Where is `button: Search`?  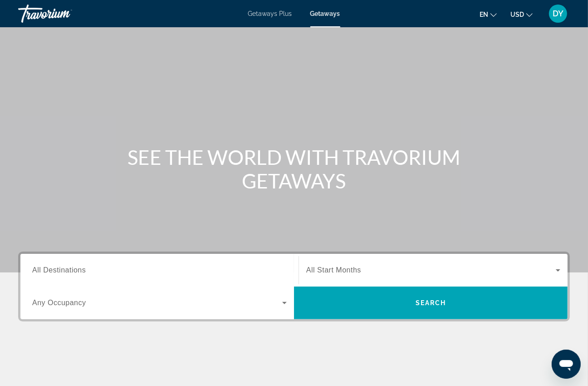 button: Search is located at coordinates (431, 302).